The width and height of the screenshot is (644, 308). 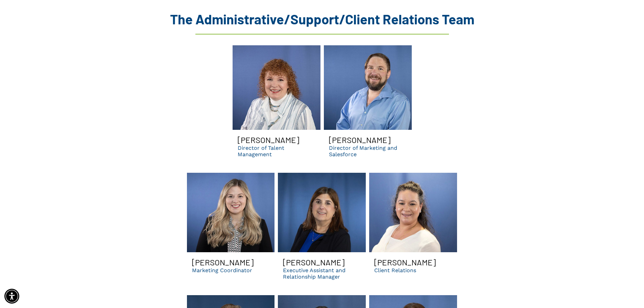 What do you see at coordinates (322, 19) in the screenshot?
I see `span: The Administrative/Support/Client Relations Team` at bounding box center [322, 19].